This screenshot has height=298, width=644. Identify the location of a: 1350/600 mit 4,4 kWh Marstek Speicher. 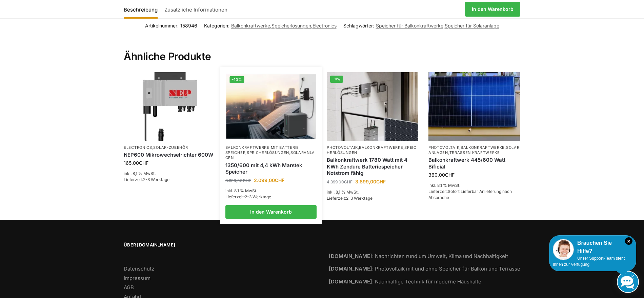
(271, 169).